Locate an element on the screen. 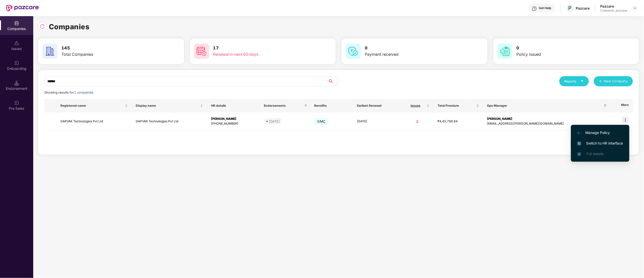  h3: 17 is located at coordinates (258, 48).